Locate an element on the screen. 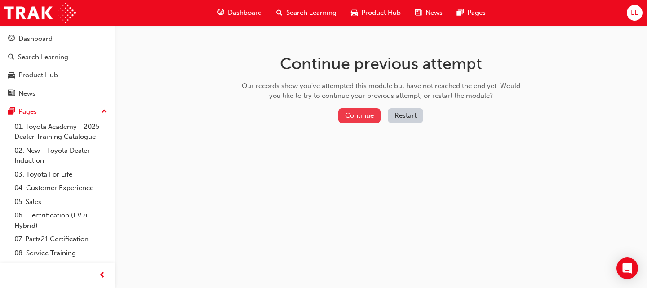  a: 06. Electrification (EV & Hybrid) is located at coordinates (61, 220).